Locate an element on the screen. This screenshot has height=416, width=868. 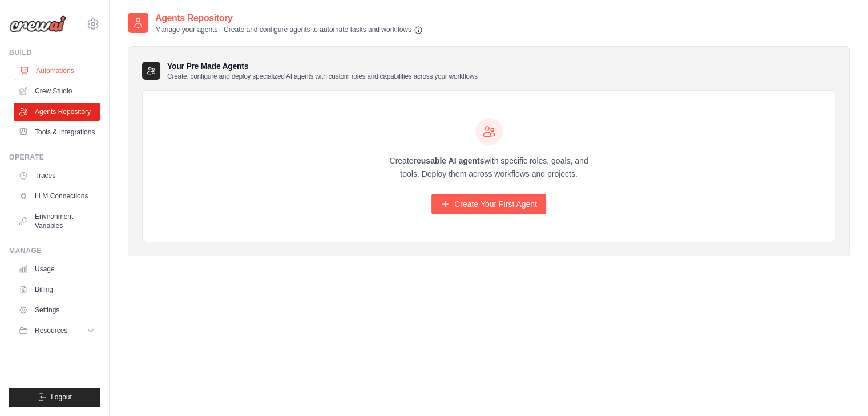
button: Logout is located at coordinates (54, 398).